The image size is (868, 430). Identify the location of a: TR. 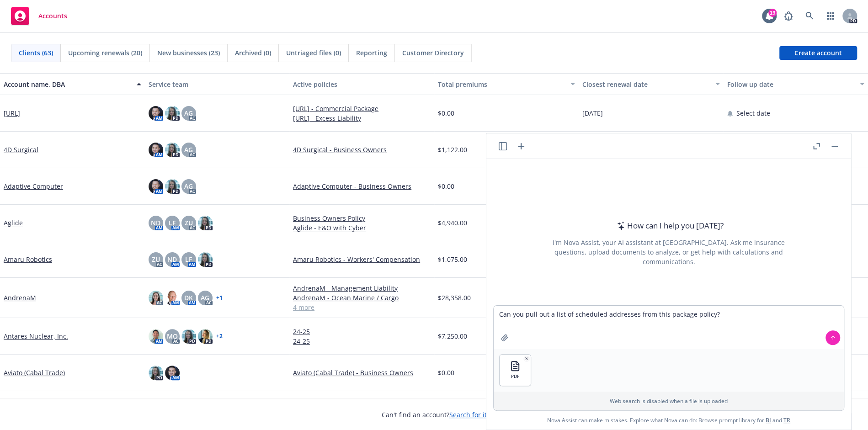
(787, 420).